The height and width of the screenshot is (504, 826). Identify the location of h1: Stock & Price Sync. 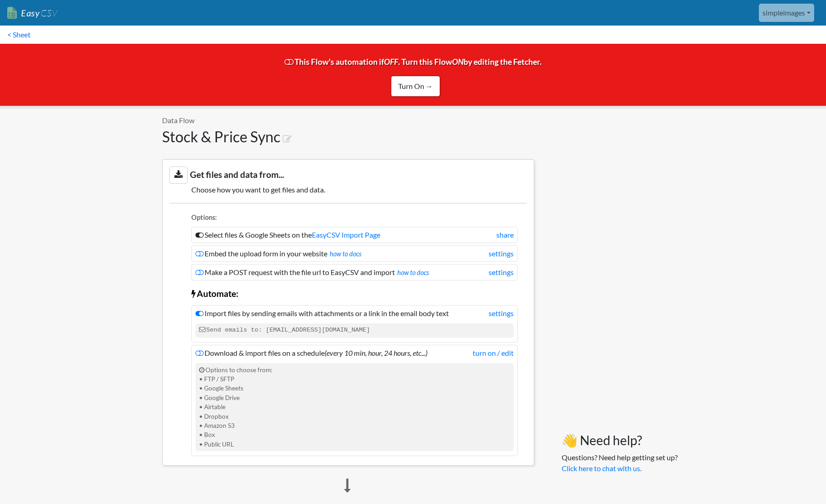
(348, 137).